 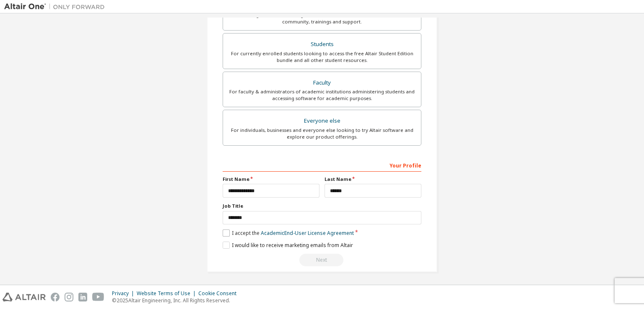 I want to click on div: For faculty & administrators of academic institutions administering students and accessing softwa..., so click(x=322, y=95).